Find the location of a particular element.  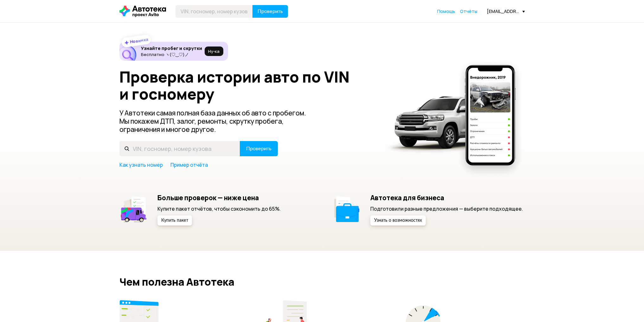

span: Купить пакет is located at coordinates (175, 221).